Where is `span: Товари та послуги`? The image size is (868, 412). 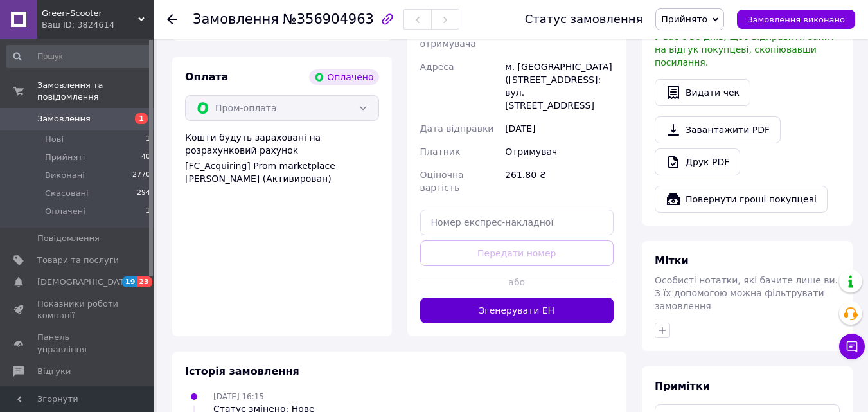
span: Товари та послуги is located at coordinates (78, 261).